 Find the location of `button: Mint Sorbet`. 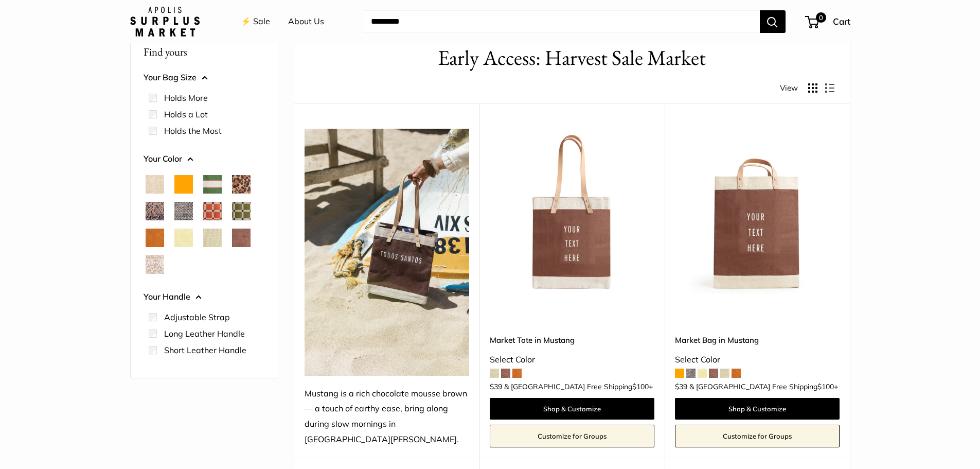

button: Mint Sorbet is located at coordinates (213, 238).